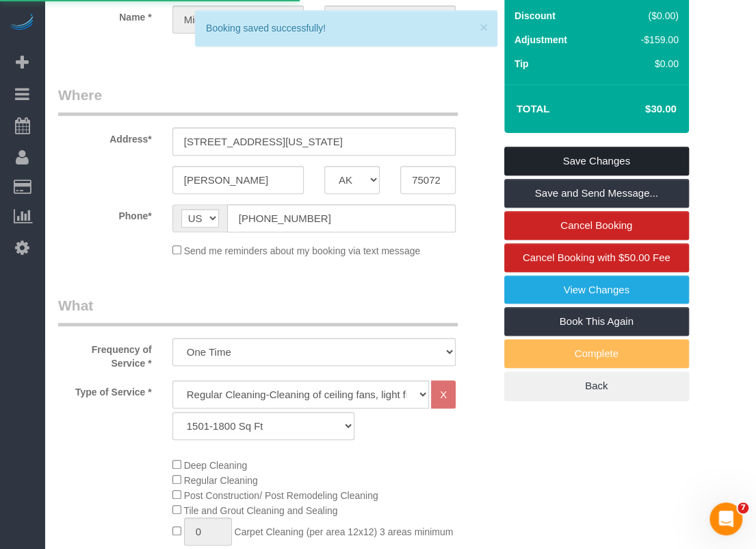 The image size is (756, 549). What do you see at coordinates (597, 258) in the screenshot?
I see `a: Cancel Booking with $50.00 Fee` at bounding box center [597, 258].